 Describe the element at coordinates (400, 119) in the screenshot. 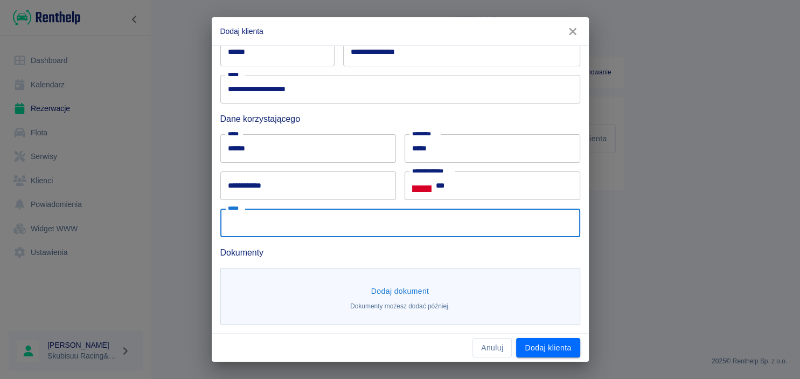

I see `h6: Dane korzystającego` at that location.